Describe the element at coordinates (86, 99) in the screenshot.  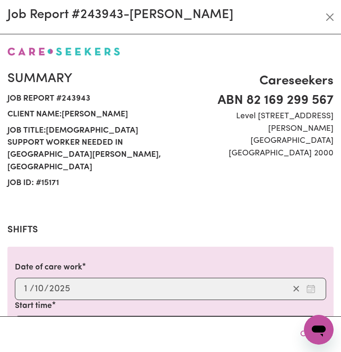
I see `span: Job report # 243943` at that location.